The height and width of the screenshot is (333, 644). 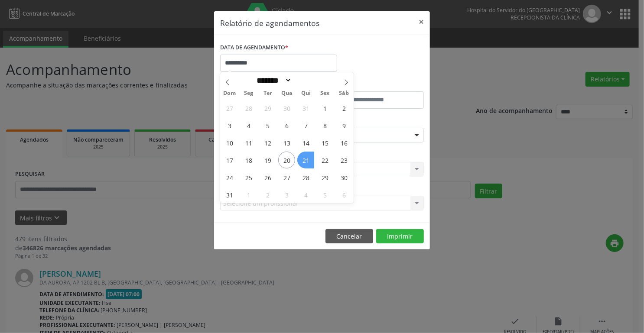 What do you see at coordinates (305, 143) in the screenshot?
I see `span: Agosto 14, 2025` at bounding box center [305, 143].